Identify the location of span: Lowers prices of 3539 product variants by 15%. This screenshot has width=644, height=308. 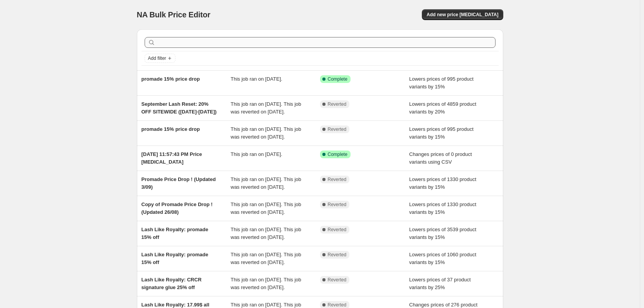
(443, 233).